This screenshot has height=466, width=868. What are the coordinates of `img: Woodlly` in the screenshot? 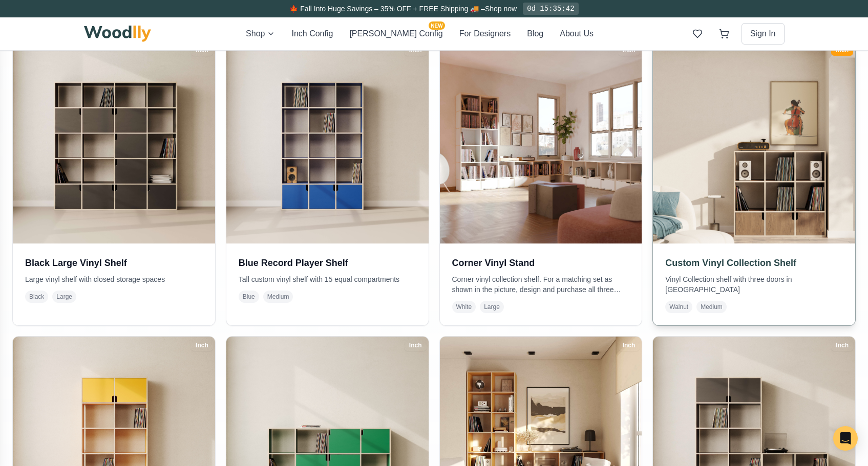 It's located at (118, 34).